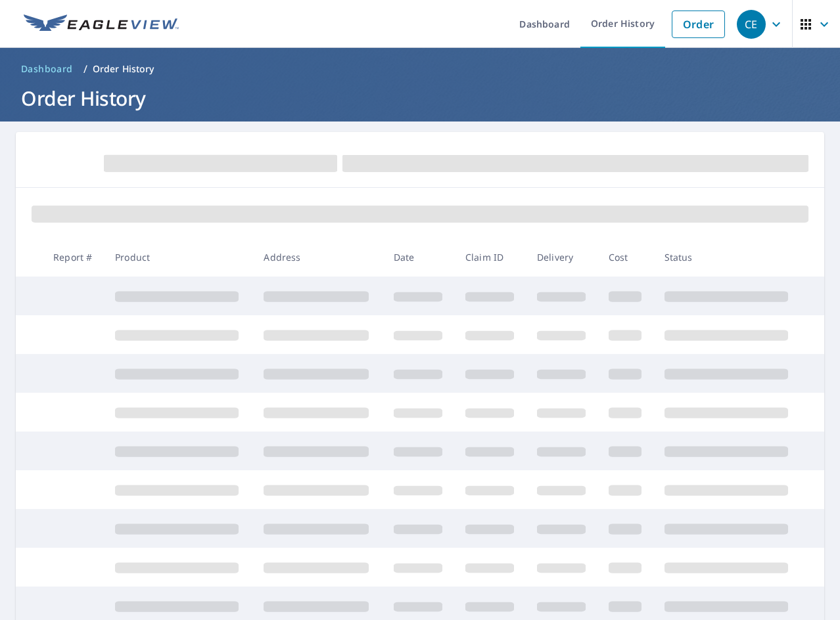  Describe the element at coordinates (47, 69) in the screenshot. I see `span: Dashboard` at that location.